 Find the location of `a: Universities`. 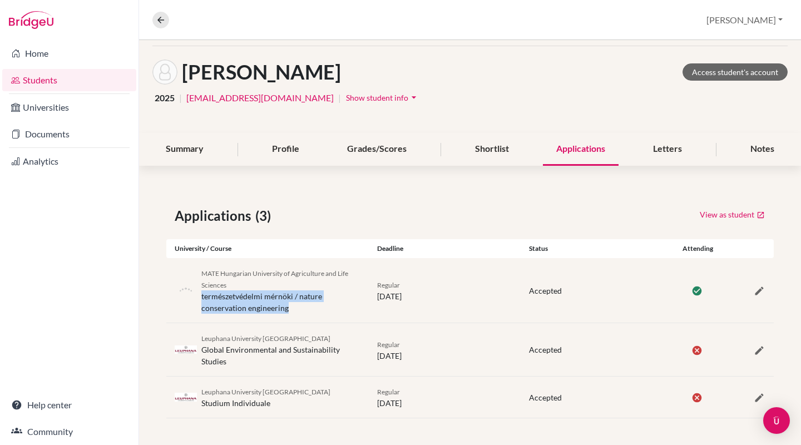

a: Universities is located at coordinates (69, 107).